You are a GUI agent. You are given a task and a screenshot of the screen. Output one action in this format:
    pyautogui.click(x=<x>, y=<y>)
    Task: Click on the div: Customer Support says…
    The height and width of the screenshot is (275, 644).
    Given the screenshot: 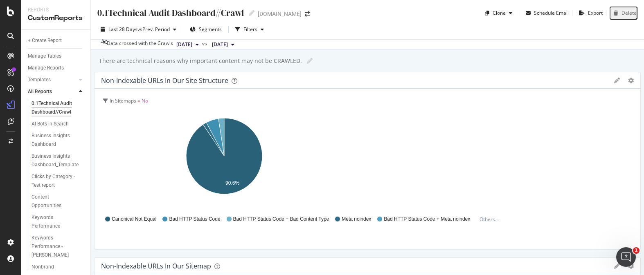 What is the action you would take?
    pyautogui.click(x=82, y=155)
    